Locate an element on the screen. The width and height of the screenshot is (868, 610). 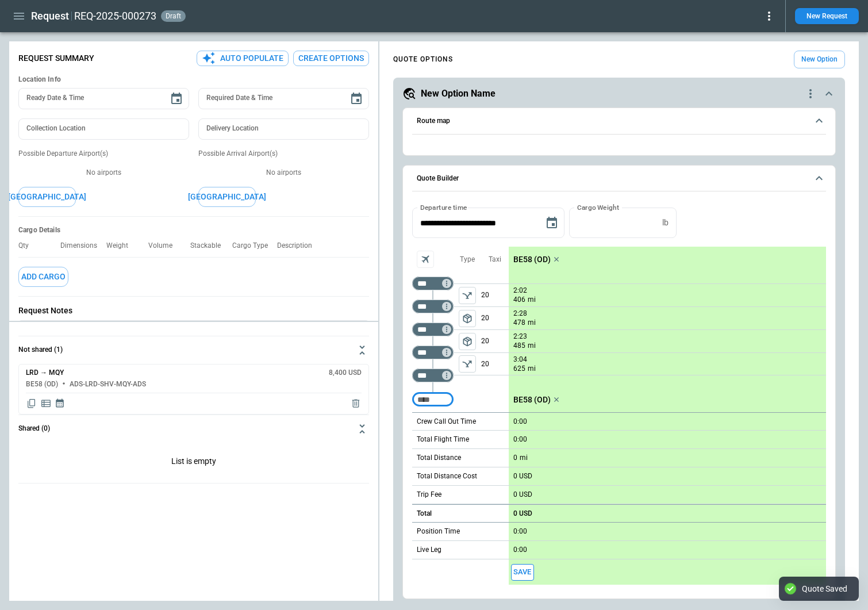
p: 406 is located at coordinates (519, 300).